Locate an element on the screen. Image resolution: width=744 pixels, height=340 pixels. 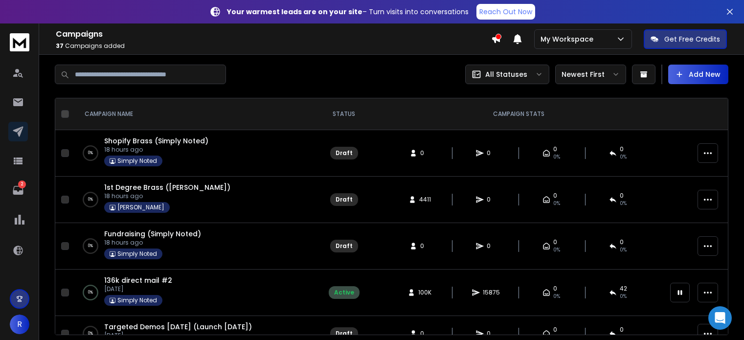
p: Campaigns added is located at coordinates (273, 46).